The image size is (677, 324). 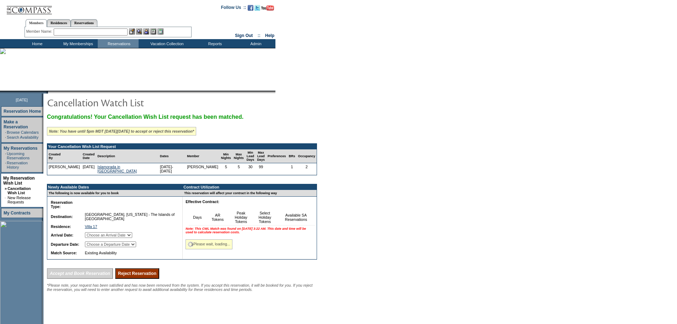 What do you see at coordinates (180, 287) in the screenshot?
I see `span: *Please note, your request has been satisfied and has now been removed from the system. If you ac...` at bounding box center [180, 287].